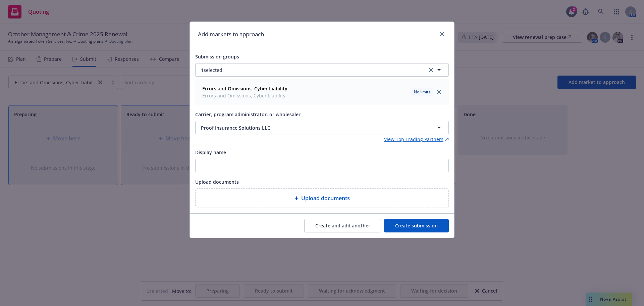 This screenshot has height=306, width=644. I want to click on a: clear selection, so click(431, 70).